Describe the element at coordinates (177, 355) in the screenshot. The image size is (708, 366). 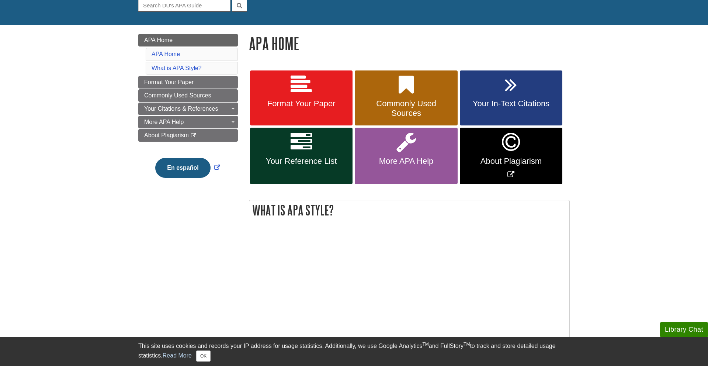
I see `a: Read More` at that location.